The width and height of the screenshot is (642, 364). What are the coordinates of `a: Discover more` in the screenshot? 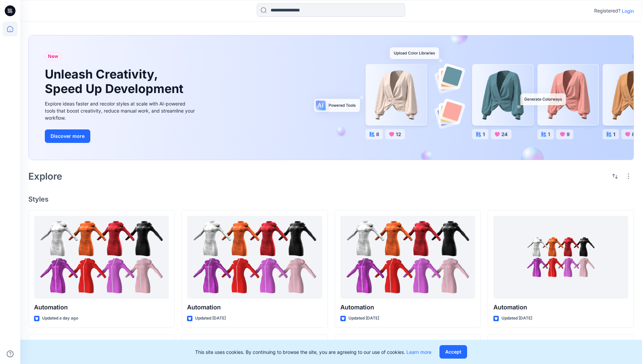 It's located at (121, 136).